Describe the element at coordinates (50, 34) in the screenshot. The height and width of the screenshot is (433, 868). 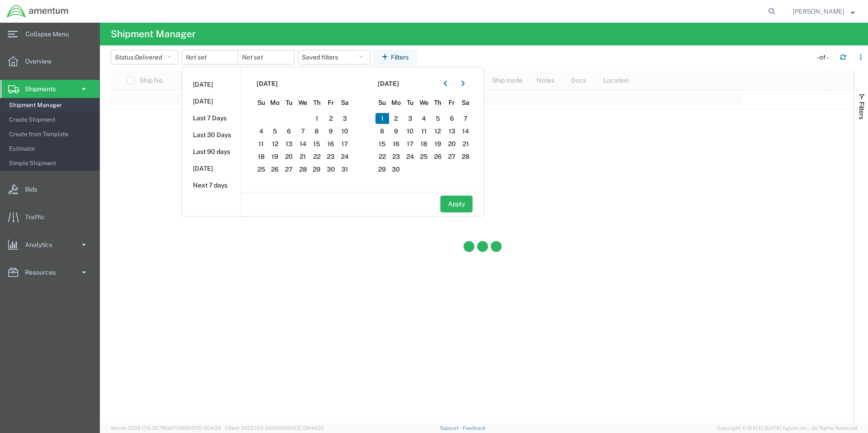
I see `span: Collapse Menu` at that location.